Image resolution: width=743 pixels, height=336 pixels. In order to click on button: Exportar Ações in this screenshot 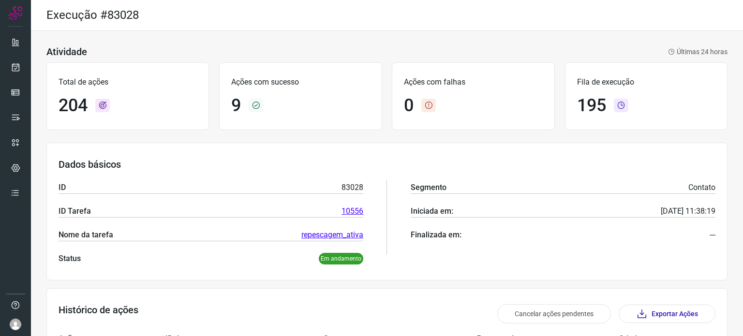, I will do `click(667, 314)`.